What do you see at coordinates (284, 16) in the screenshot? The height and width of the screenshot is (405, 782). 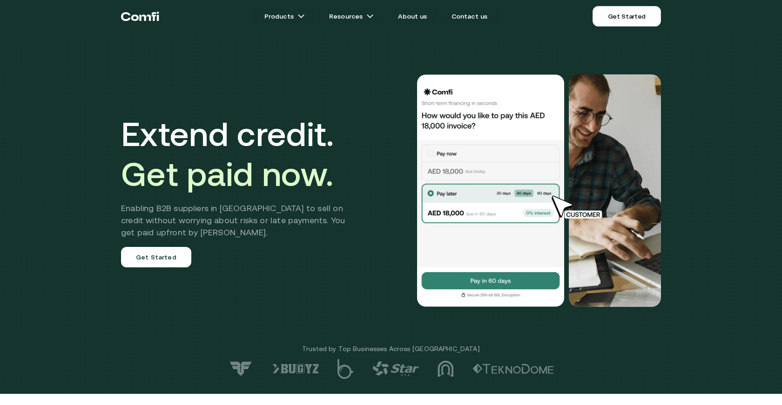 I see `a: Productsarrow icons` at bounding box center [284, 16].